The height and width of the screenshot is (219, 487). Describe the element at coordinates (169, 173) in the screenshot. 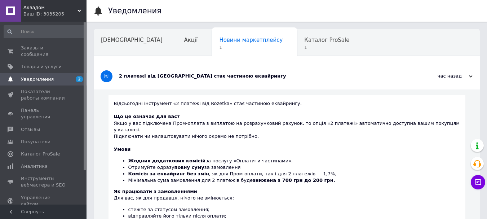

I see `b: Комісія за еквайринг без змін` at that location.